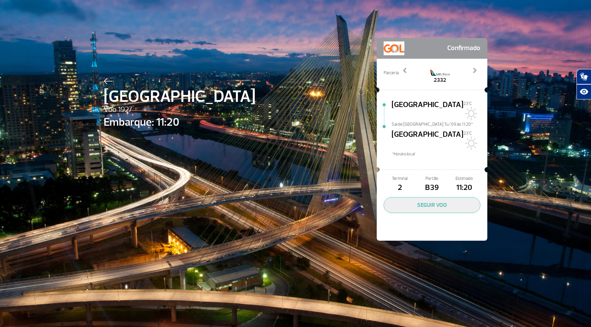  Describe the element at coordinates (179, 110) in the screenshot. I see `span: Voo 1927` at that location.